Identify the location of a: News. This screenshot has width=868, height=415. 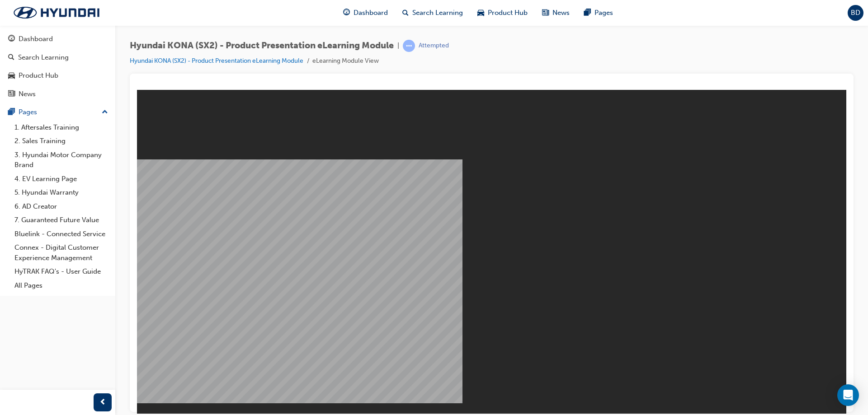
(58, 94).